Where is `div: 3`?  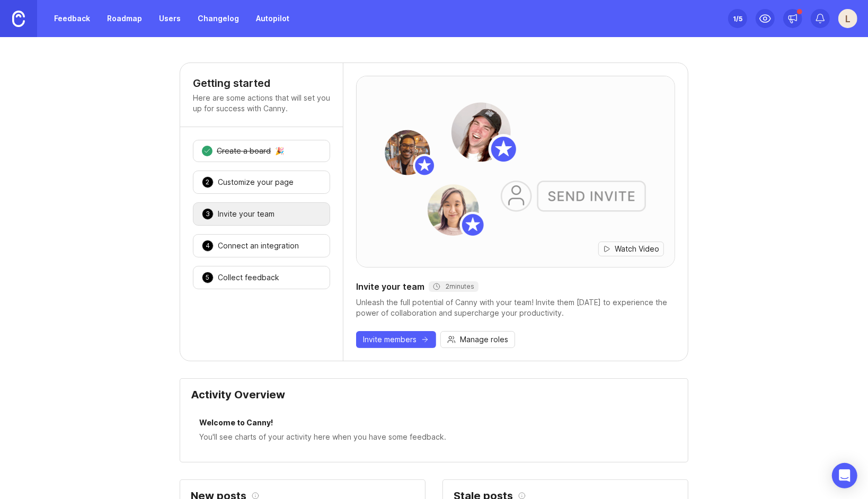
div: 3 is located at coordinates (208, 214).